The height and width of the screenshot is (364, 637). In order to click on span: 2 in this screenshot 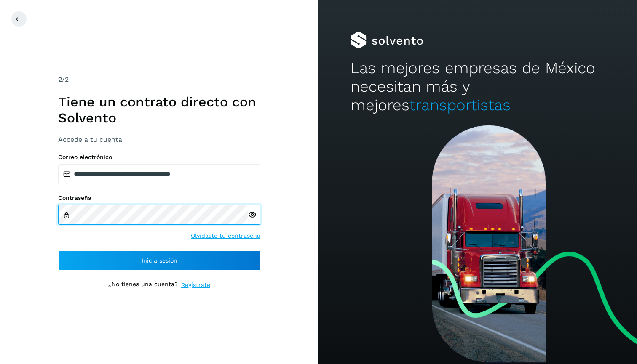, I will do `click(60, 79)`.